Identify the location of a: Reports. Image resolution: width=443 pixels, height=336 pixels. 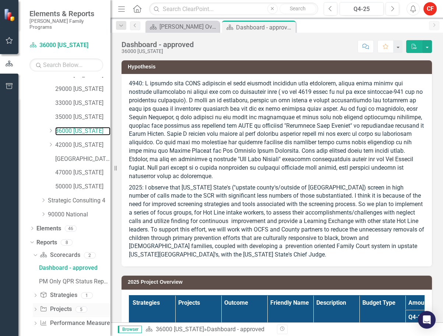
(47, 243).